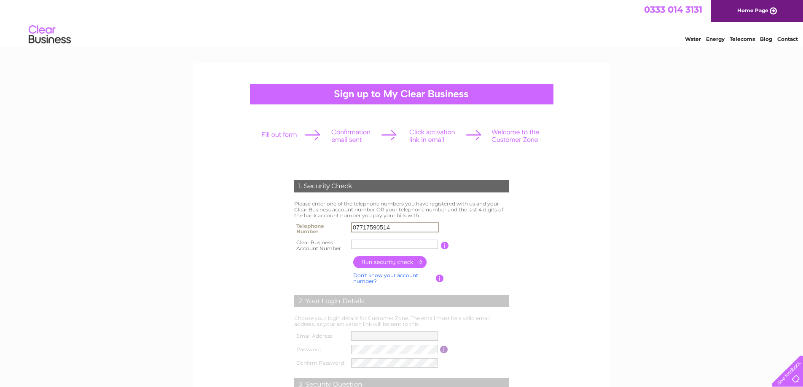 This screenshot has width=803, height=387. Describe the element at coordinates (402, 186) in the screenshot. I see `div: 1. Security Check` at that location.